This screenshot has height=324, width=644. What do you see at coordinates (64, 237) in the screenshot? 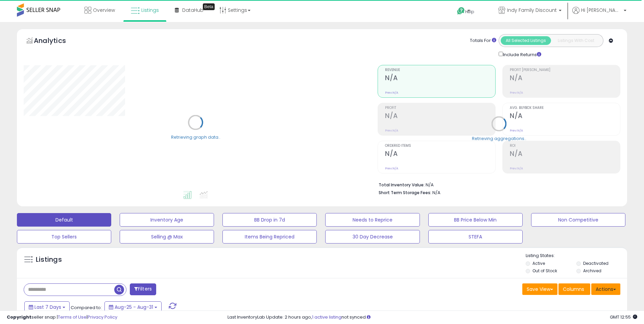
I see `button: Top Sellers` at bounding box center [64, 237].